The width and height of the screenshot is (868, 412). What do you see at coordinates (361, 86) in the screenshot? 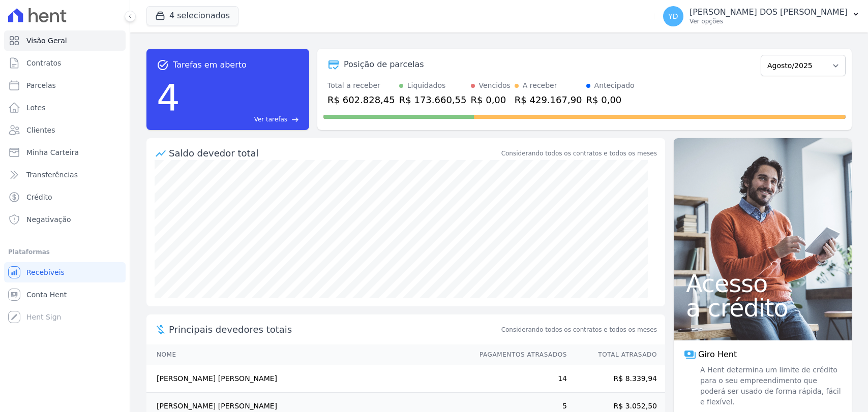
I see `div: Total a receber` at bounding box center [361, 86].